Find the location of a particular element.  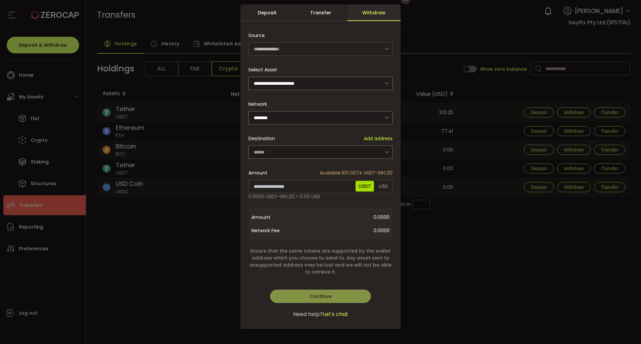

span: Available: is located at coordinates (330, 173).